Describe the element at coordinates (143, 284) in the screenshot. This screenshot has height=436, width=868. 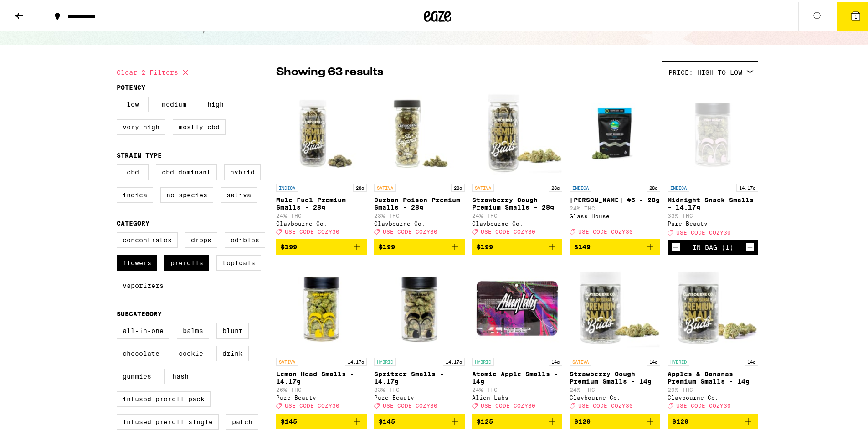
I see `label: Vaporizers` at that location.